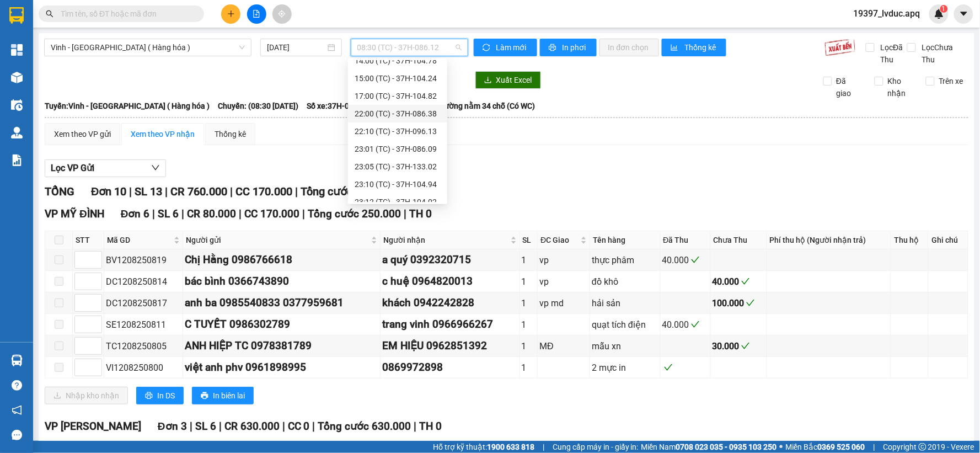 The width and height of the screenshot is (980, 453). I want to click on img: logo-vxr, so click(16, 16).